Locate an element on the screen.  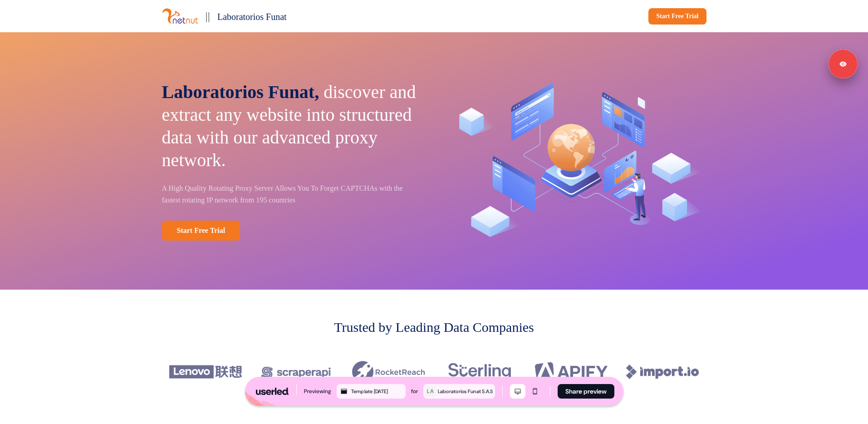
span: Laboratorios Funat, is located at coordinates (240, 91).